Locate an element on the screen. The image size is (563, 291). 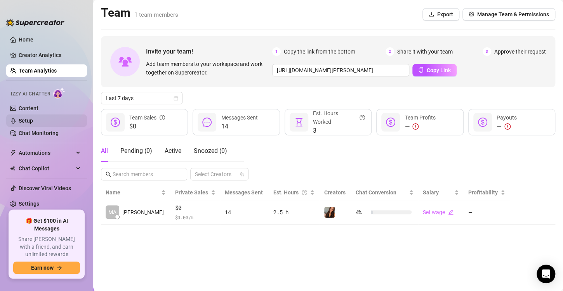
a: Chat Monitoring is located at coordinates (38, 133).